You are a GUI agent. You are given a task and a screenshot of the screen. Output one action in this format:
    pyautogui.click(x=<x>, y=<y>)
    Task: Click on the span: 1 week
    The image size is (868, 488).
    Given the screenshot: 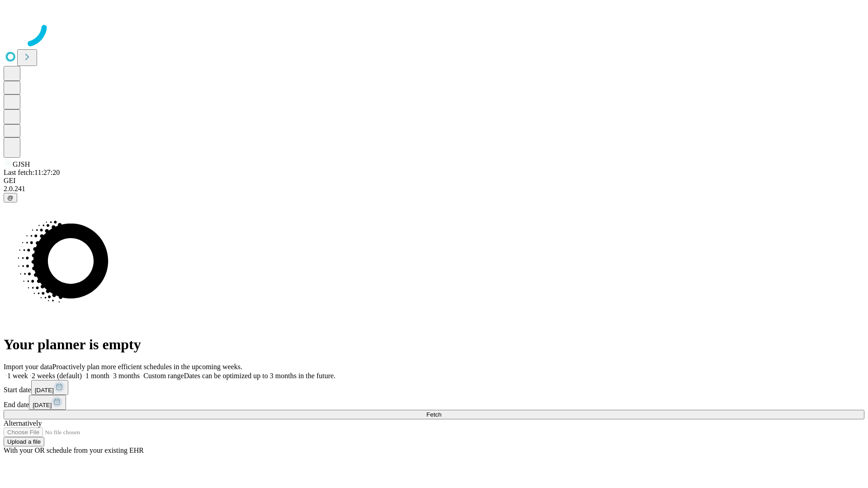 What is the action you would take?
    pyautogui.click(x=18, y=376)
    